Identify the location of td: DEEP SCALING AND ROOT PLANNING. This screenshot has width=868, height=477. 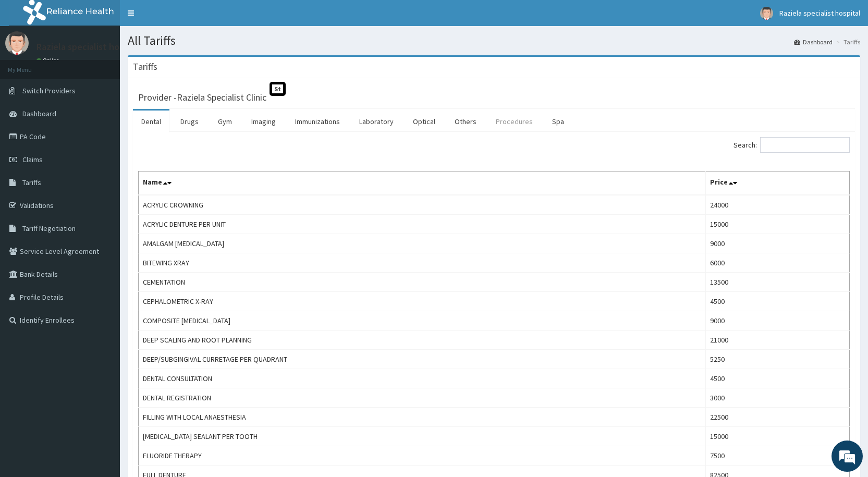
(422, 340).